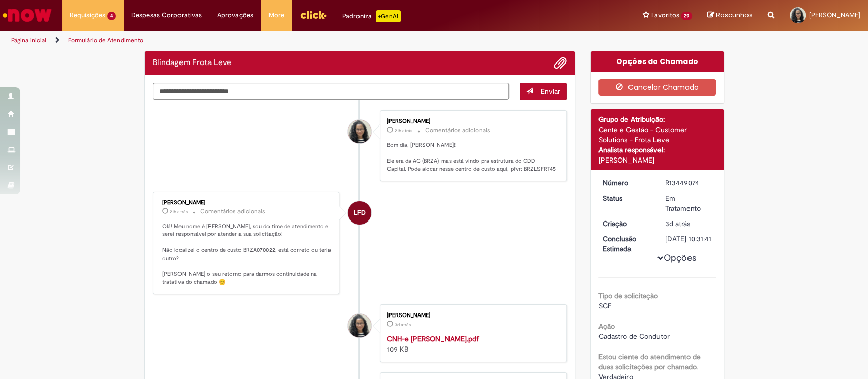  What do you see at coordinates (471, 344) in the screenshot?
I see `div: 109 KB` at bounding box center [471, 344].